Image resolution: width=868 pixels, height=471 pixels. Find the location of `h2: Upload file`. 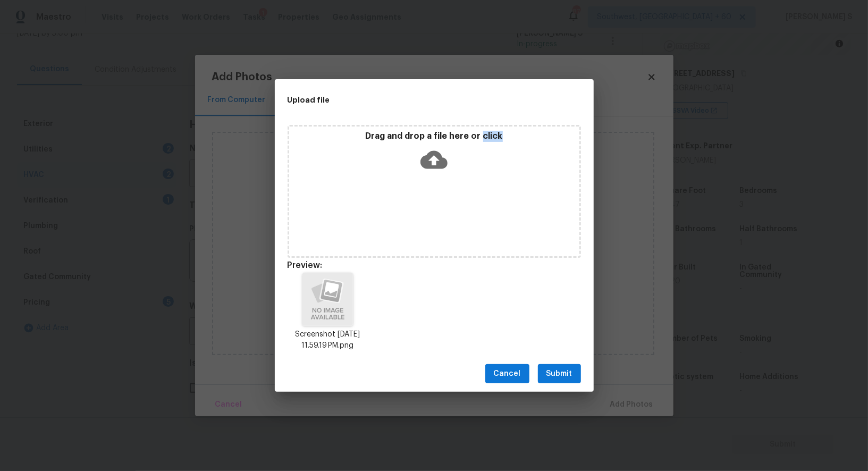

h2: Upload file is located at coordinates (411, 100).